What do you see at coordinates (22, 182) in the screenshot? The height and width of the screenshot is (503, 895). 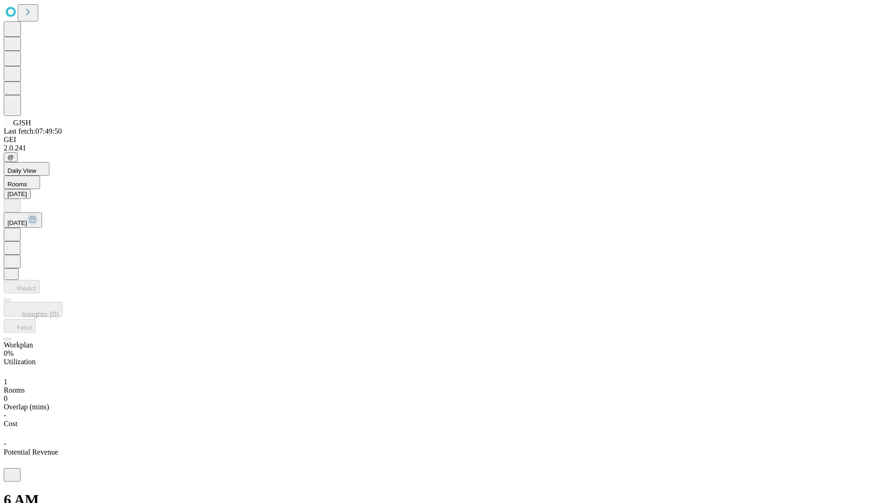 I see `button: Rooms` at bounding box center [22, 182].